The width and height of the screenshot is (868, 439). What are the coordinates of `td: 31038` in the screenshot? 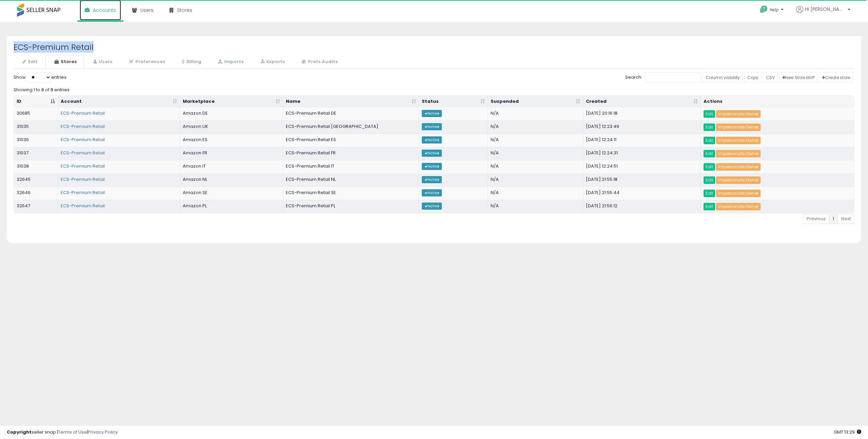 It's located at (36, 166).